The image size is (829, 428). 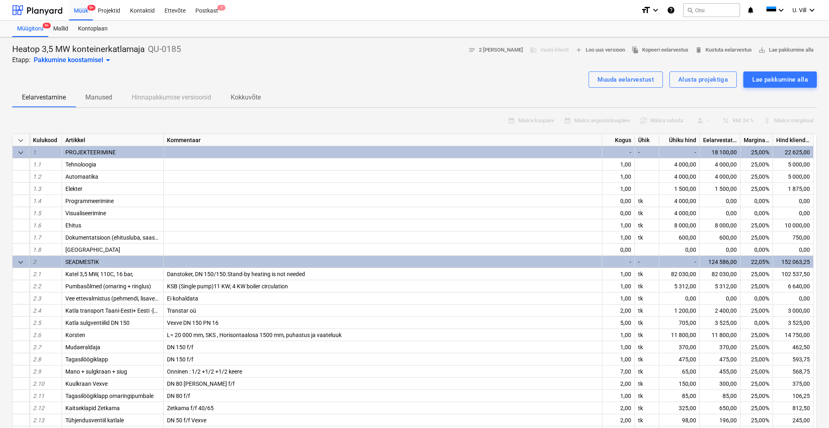 I want to click on div: 18 100,00, so click(x=720, y=152).